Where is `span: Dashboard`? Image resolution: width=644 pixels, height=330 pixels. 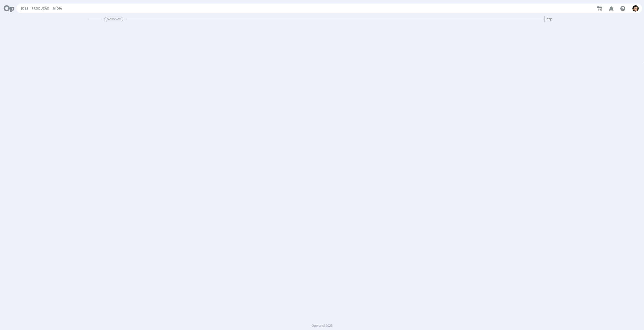
span: Dashboard is located at coordinates (114, 19).